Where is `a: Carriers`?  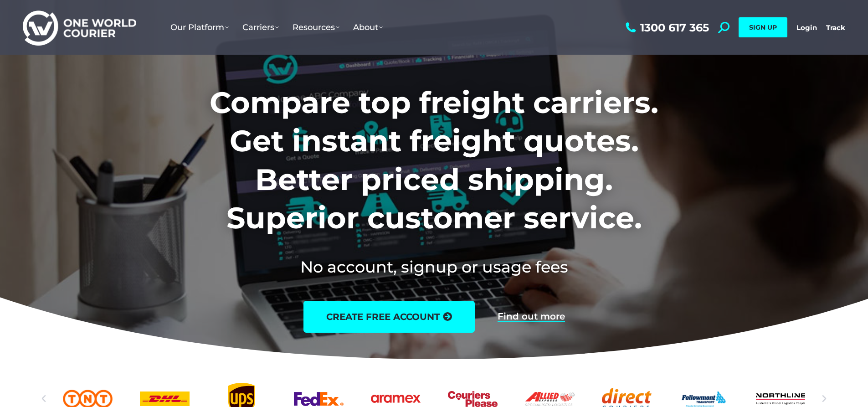
a: Carriers is located at coordinates (261, 27).